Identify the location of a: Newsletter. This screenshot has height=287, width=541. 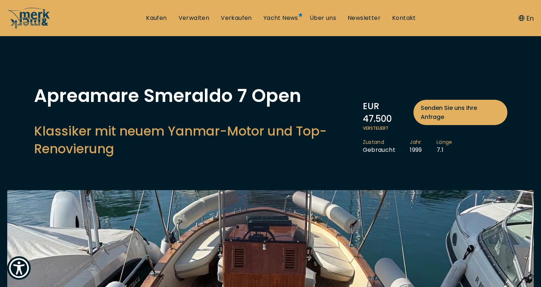
(364, 18).